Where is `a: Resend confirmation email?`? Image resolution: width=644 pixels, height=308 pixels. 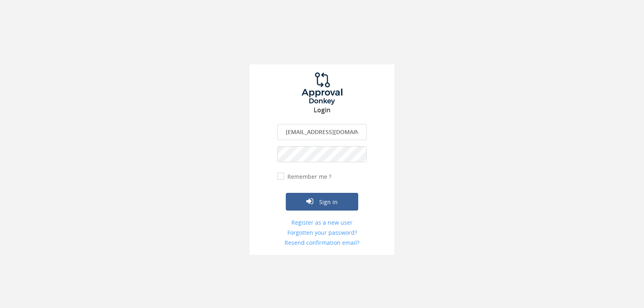
a: Resend confirmation email? is located at coordinates (322, 243).